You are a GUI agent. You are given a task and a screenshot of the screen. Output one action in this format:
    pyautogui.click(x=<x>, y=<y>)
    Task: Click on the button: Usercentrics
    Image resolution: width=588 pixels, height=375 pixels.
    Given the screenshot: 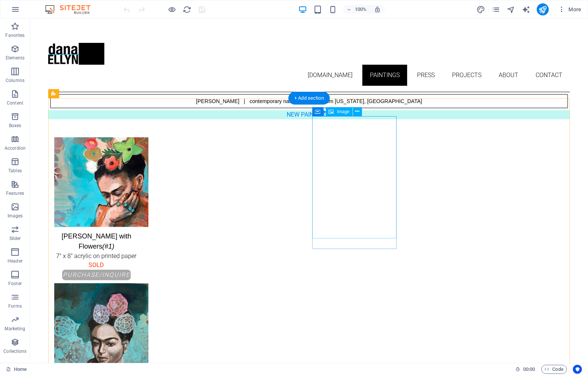 What is the action you would take?
    pyautogui.click(x=577, y=370)
    